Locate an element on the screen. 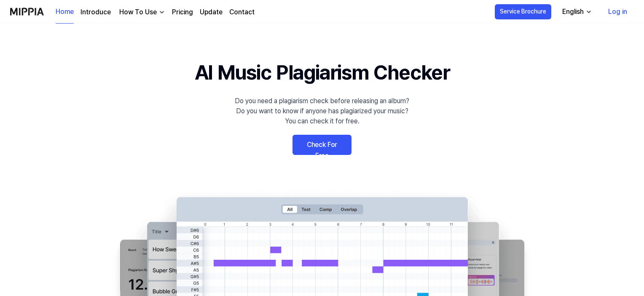 The image size is (644, 296). img: down is located at coordinates (162, 12).